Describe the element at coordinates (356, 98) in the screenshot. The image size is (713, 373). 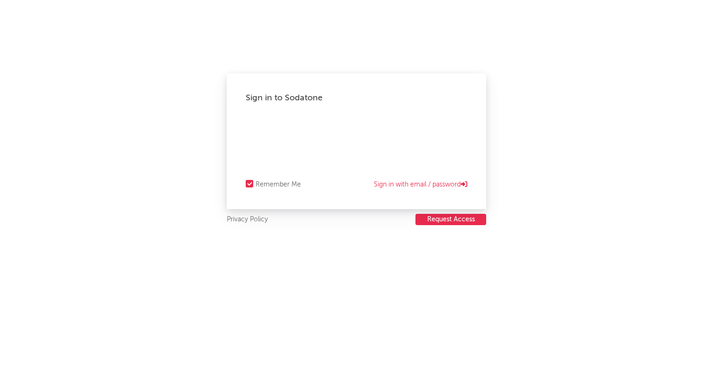
I see `div: Sign in to Sodatone` at that location.